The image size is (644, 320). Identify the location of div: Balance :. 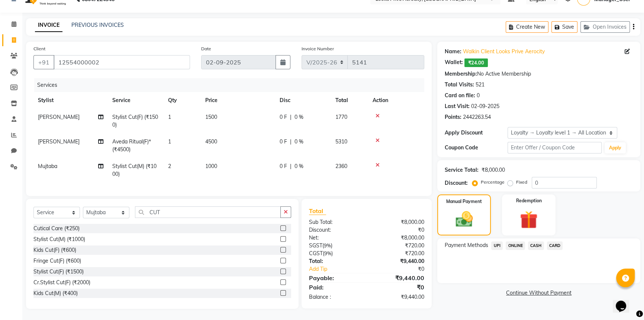
(335, 296).